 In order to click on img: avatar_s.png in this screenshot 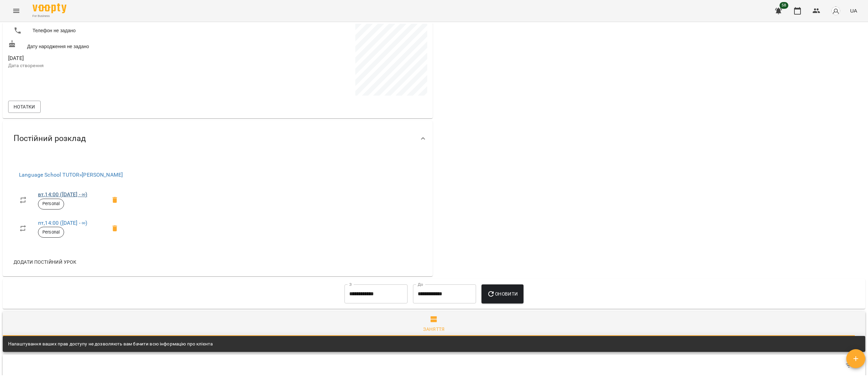, I will do `click(836, 11)`.